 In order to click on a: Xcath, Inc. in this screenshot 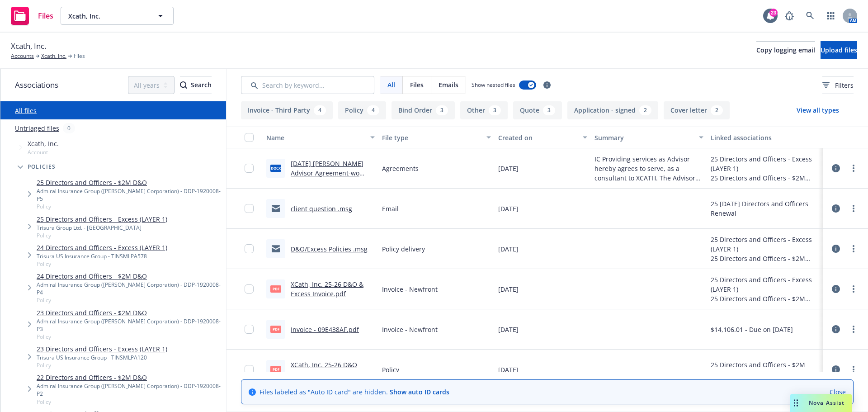, I will do `click(54, 56)`.